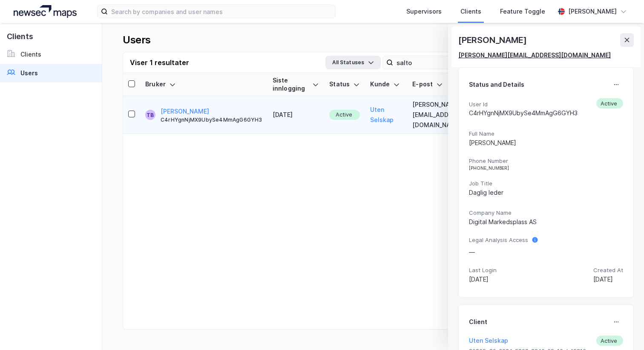 This screenshot has width=644, height=350. I want to click on span: User Id, so click(523, 104).